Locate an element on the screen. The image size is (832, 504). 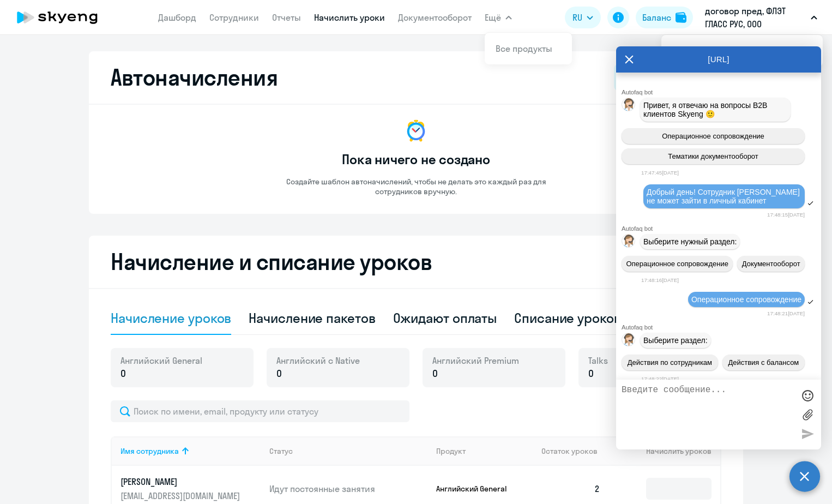
ul: Ещё is located at coordinates (742, 51).